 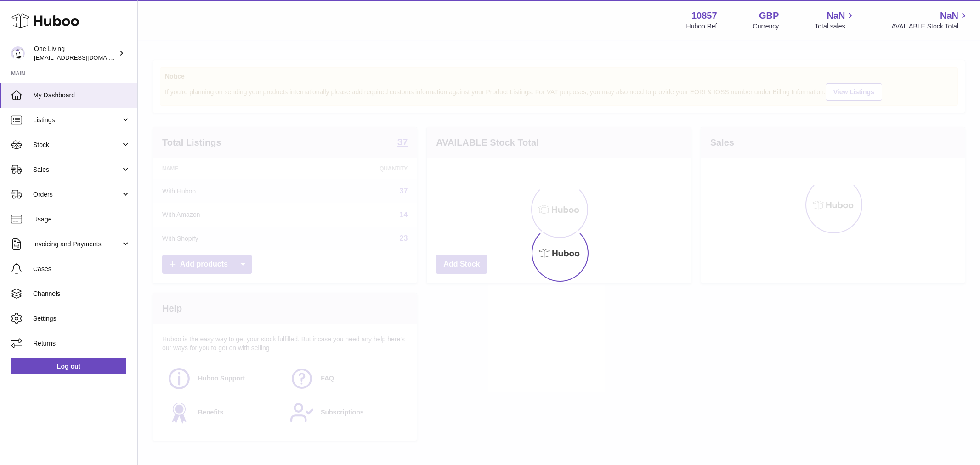 I want to click on span: Stock, so click(x=77, y=145).